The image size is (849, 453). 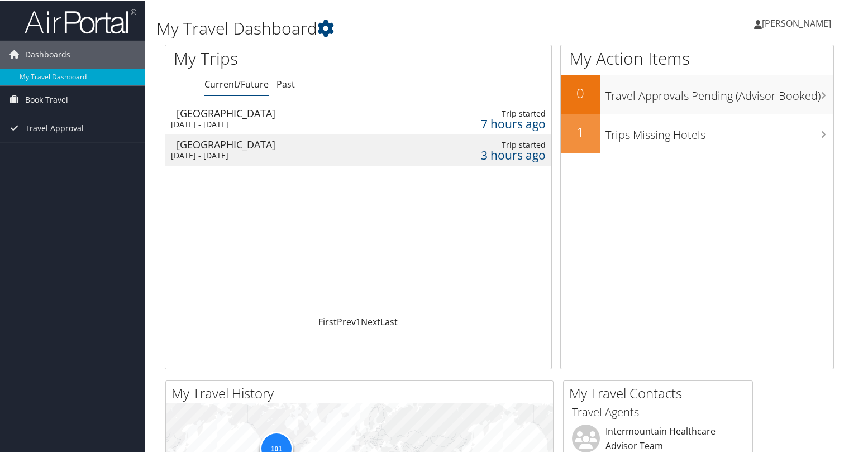 I want to click on h1: My Action Items, so click(x=697, y=58).